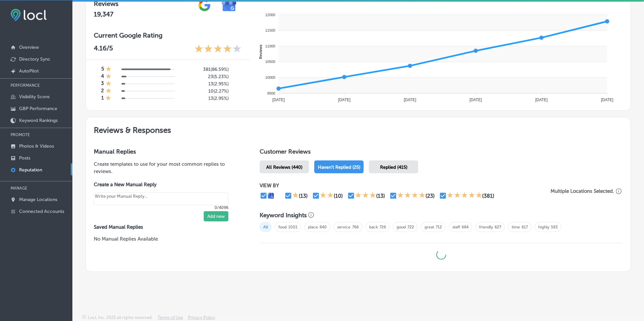 This screenshot has height=321, width=644. Describe the element at coordinates (411, 227) in the screenshot. I see `a: 722` at that location.